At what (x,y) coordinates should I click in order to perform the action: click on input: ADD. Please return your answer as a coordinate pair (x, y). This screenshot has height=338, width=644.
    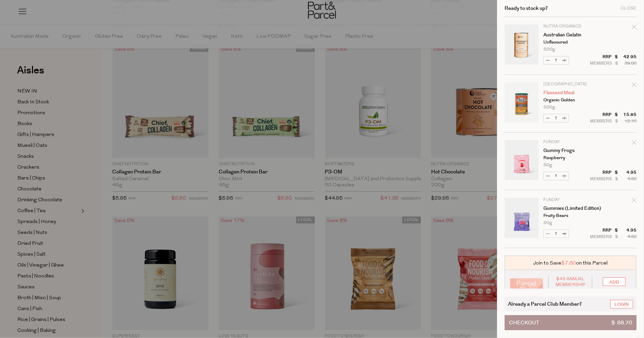
    Looking at the image, I should click on (614, 282).